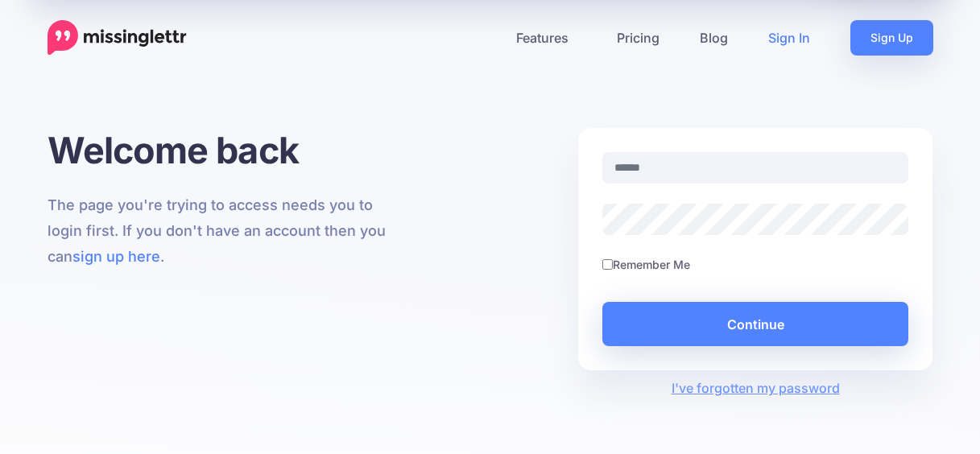 Image resolution: width=980 pixels, height=454 pixels. Describe the element at coordinates (116, 256) in the screenshot. I see `a: sign up here` at that location.